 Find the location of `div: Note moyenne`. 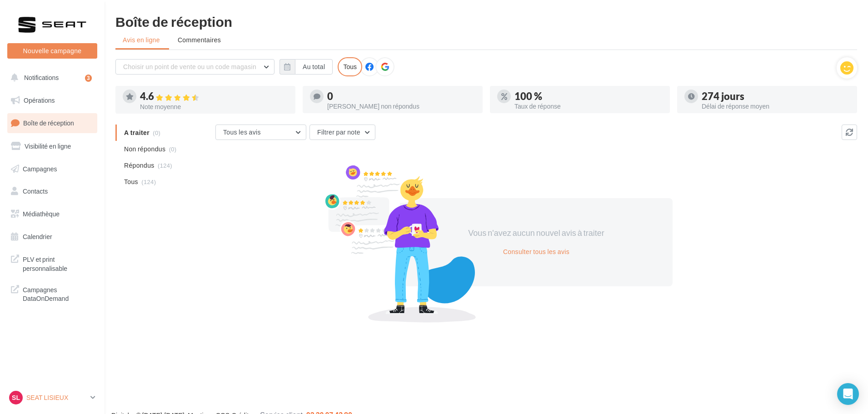

div: Note moyenne is located at coordinates (214, 107).